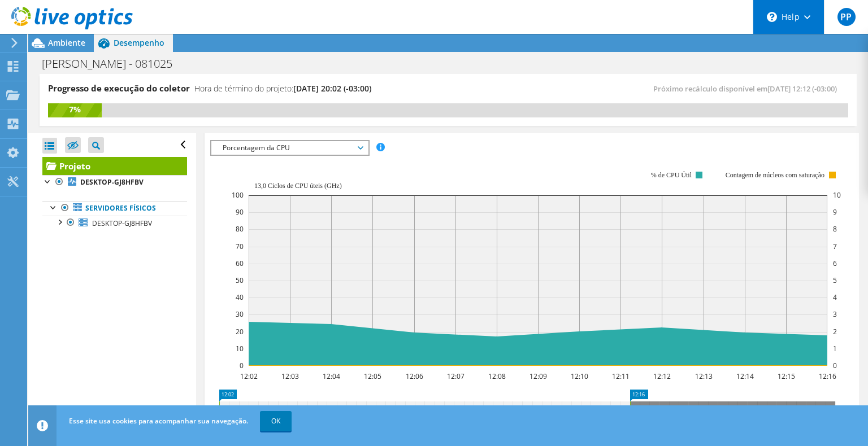  What do you see at coordinates (414, 377) in the screenshot?
I see `text: 12:06` at bounding box center [414, 377].